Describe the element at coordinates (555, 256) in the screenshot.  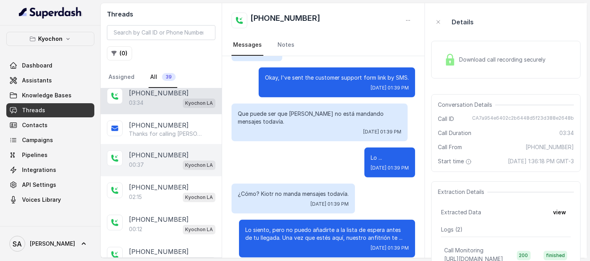
I see `span: finished` at that location.